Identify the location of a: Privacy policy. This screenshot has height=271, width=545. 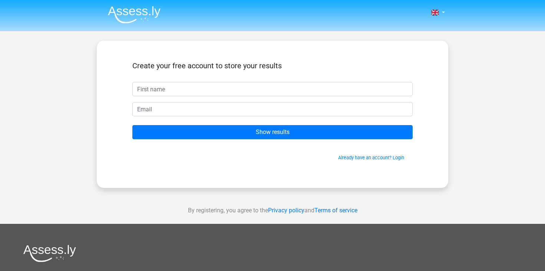
(286, 210).